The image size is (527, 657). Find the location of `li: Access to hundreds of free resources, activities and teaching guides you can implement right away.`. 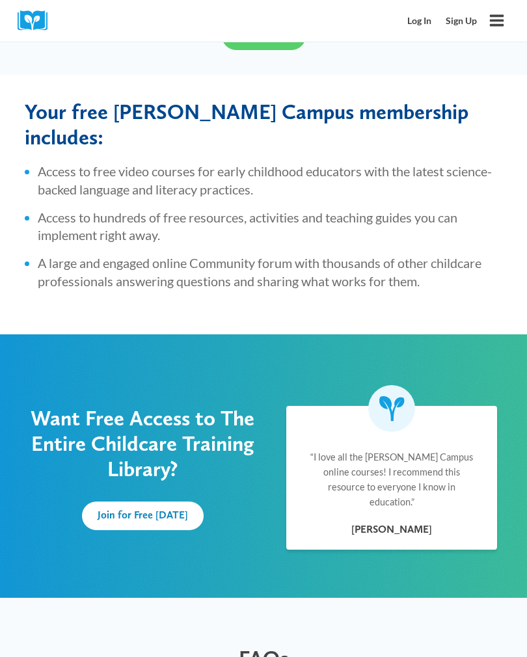

li: Access to hundreds of free resources, activities and teaching guides you can implement right away. is located at coordinates (270, 226).